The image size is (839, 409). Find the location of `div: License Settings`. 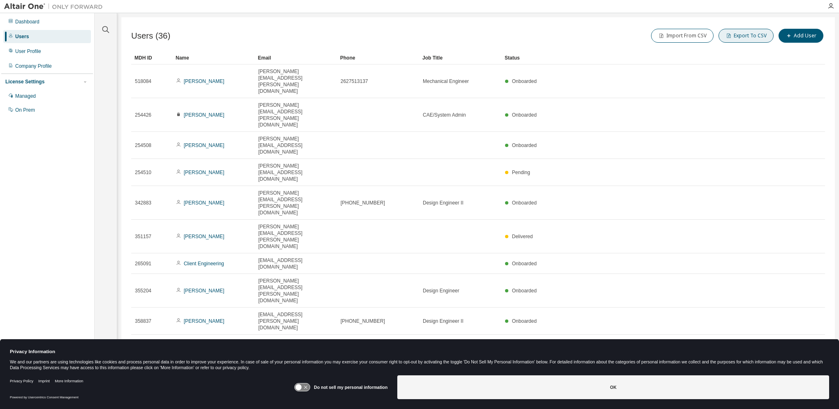

div: License Settings is located at coordinates (25, 82).